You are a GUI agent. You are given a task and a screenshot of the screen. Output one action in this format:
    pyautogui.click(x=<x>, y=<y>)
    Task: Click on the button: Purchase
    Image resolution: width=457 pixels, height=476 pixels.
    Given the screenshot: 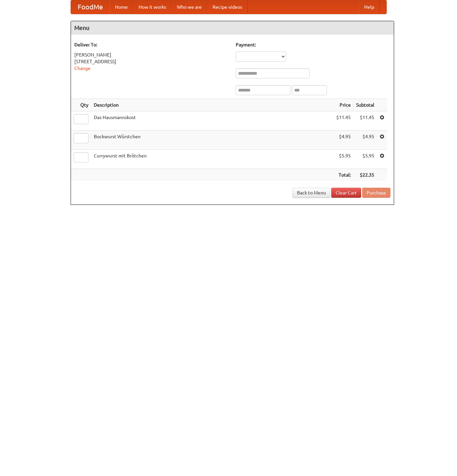 What is the action you would take?
    pyautogui.click(x=376, y=193)
    